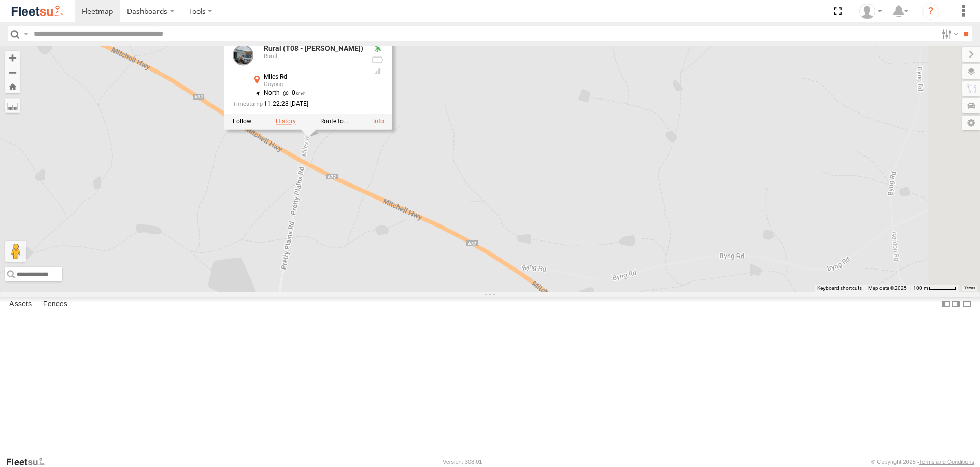 The height and width of the screenshot is (467, 980). What do you see at coordinates (887, 287) in the screenshot?
I see `span: Map data ©2025` at bounding box center [887, 287].